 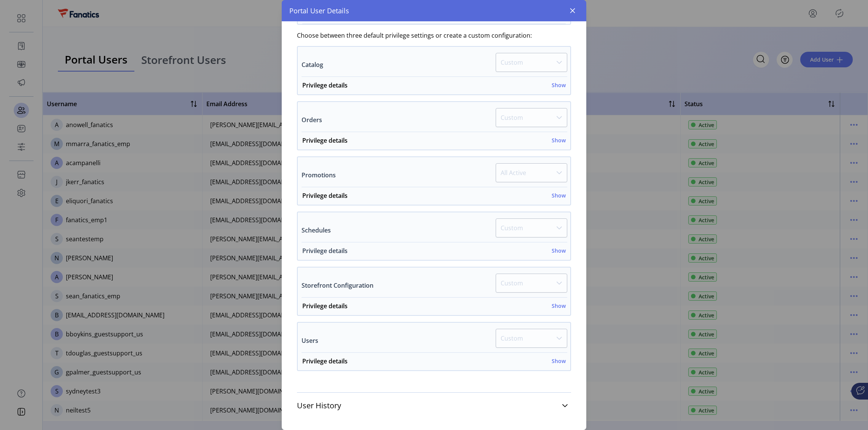 I want to click on label: Promotions, so click(x=318, y=175).